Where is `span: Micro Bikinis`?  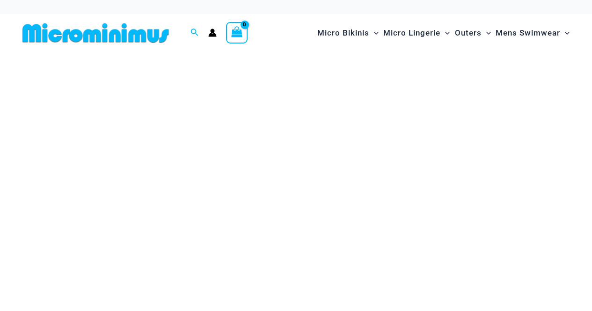
span: Micro Bikinis is located at coordinates (343, 33).